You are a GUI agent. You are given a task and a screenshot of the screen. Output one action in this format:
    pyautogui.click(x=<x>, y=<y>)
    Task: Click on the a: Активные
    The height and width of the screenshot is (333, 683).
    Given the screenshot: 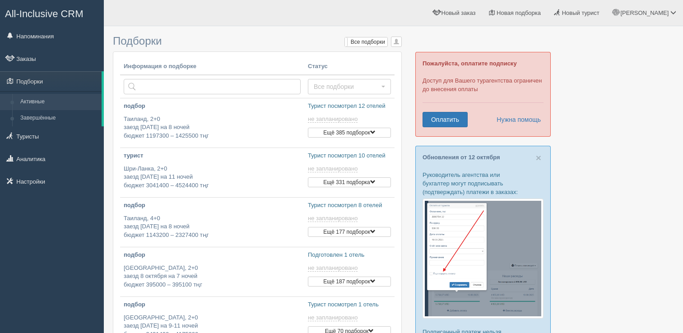 What is the action you would take?
    pyautogui.click(x=59, y=102)
    